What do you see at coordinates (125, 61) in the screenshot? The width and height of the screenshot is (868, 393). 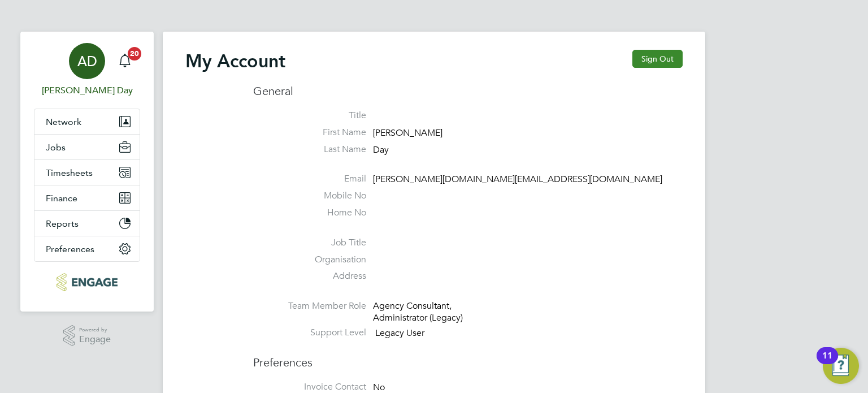 I see `a: 20` at bounding box center [125, 61].